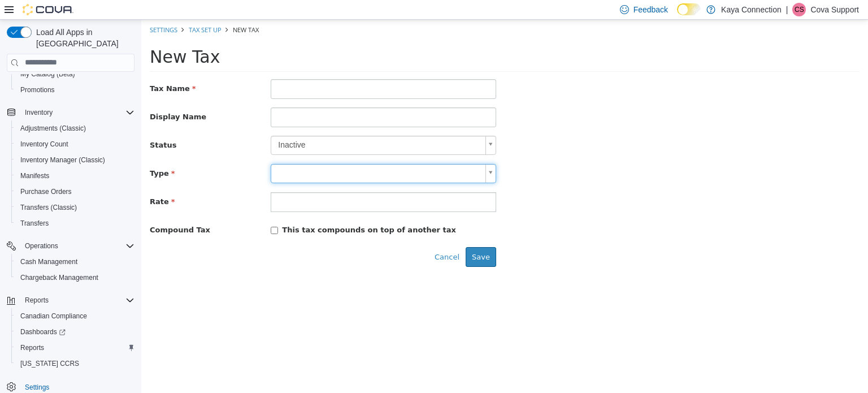  Describe the element at coordinates (75, 262) in the screenshot. I see `button: Cash Management` at that location.